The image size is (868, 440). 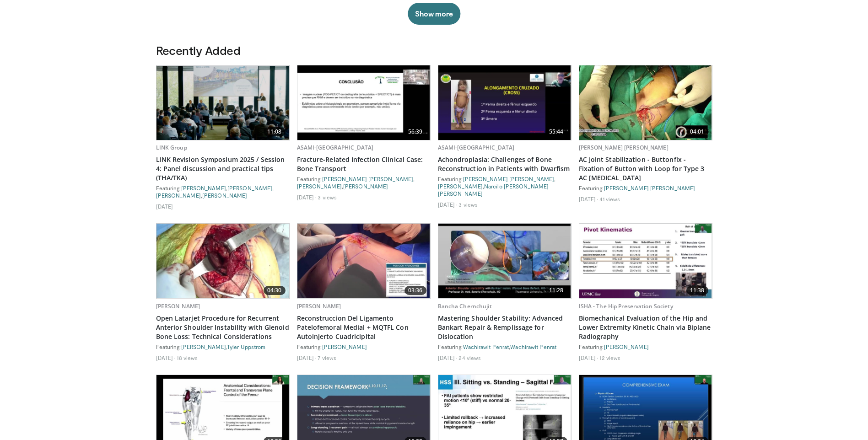 What do you see at coordinates (557, 132) in the screenshot?
I see `span: 55:44` at bounding box center [557, 132].